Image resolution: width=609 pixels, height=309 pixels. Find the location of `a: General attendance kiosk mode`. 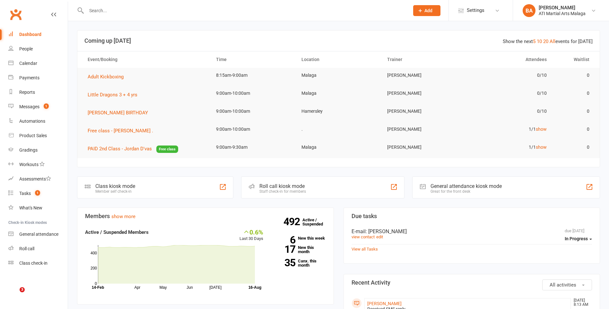

a: General attendance kiosk mode is located at coordinates (38, 234).